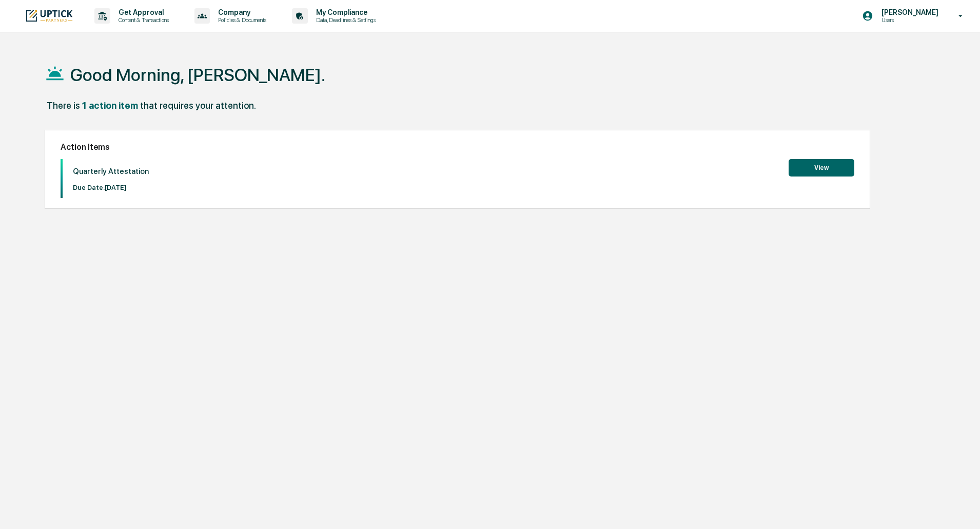 The height and width of the screenshot is (529, 980). I want to click on img: logo, so click(49, 16).